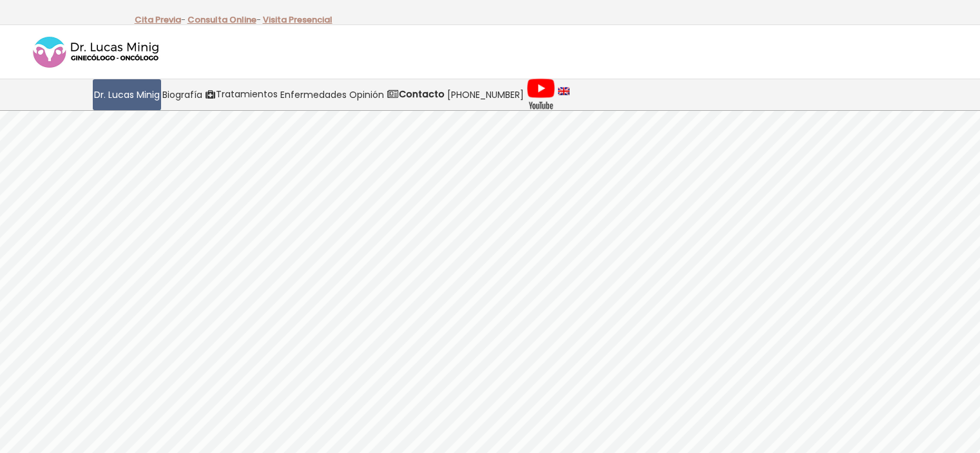 This screenshot has height=453, width=980. I want to click on strong: Contacto, so click(422, 94).